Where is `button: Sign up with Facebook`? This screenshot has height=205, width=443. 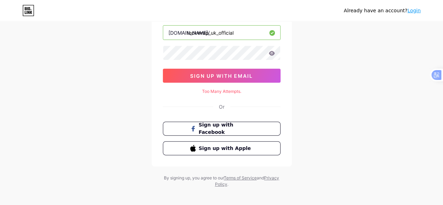
button: Sign up with Facebook is located at coordinates (221, 128).